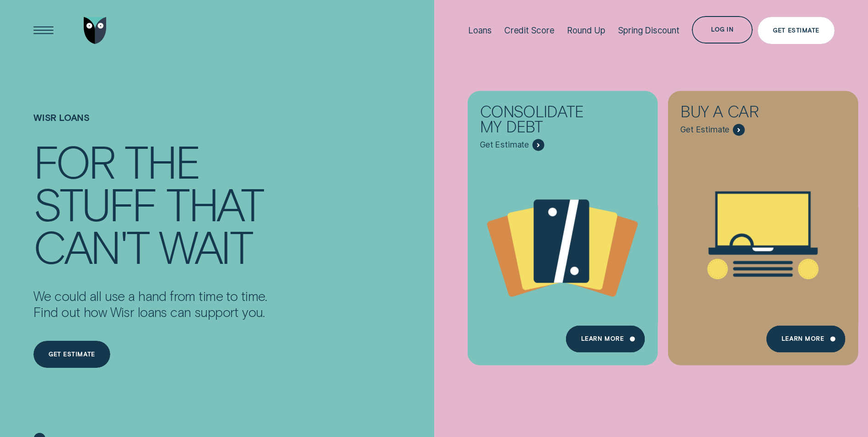 The image size is (868, 437). What do you see at coordinates (73, 160) in the screenshot?
I see `div: For` at bounding box center [73, 160].